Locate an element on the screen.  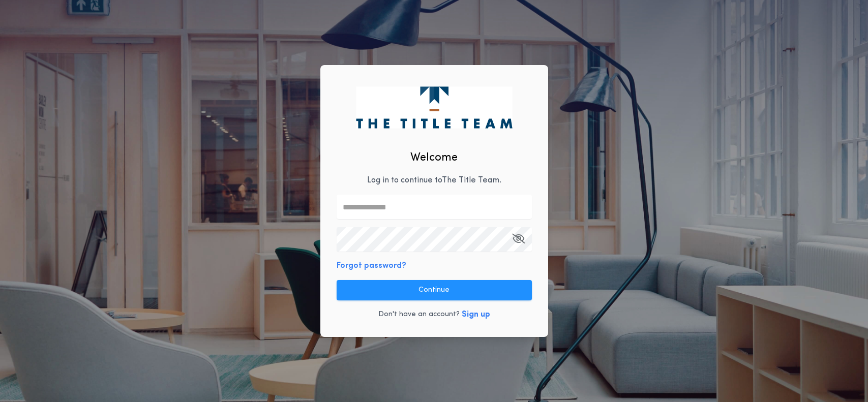
p: Log in to continue to The Title Team . is located at coordinates (434, 180).